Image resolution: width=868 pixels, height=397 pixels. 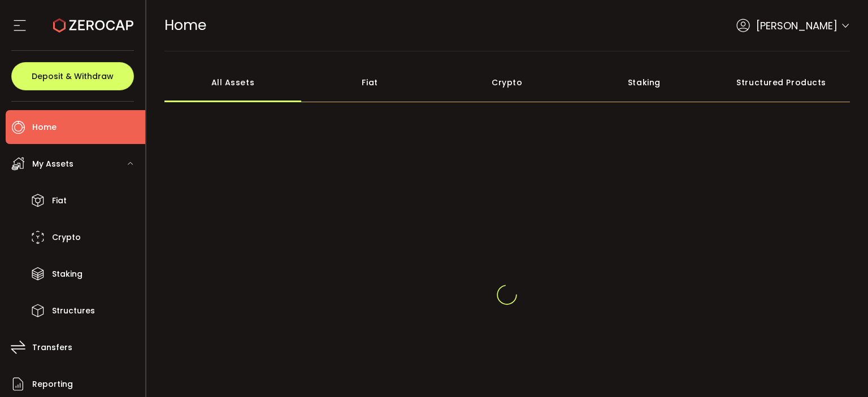 I want to click on span: Transfers, so click(x=52, y=348).